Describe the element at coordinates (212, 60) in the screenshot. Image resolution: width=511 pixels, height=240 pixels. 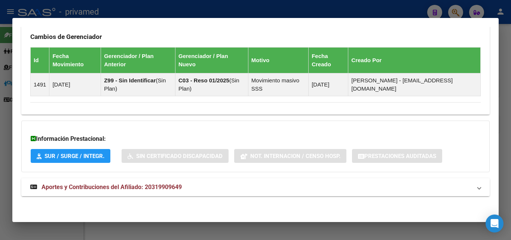
I see `th: Gerenciador / Plan Nuevo` at that location.